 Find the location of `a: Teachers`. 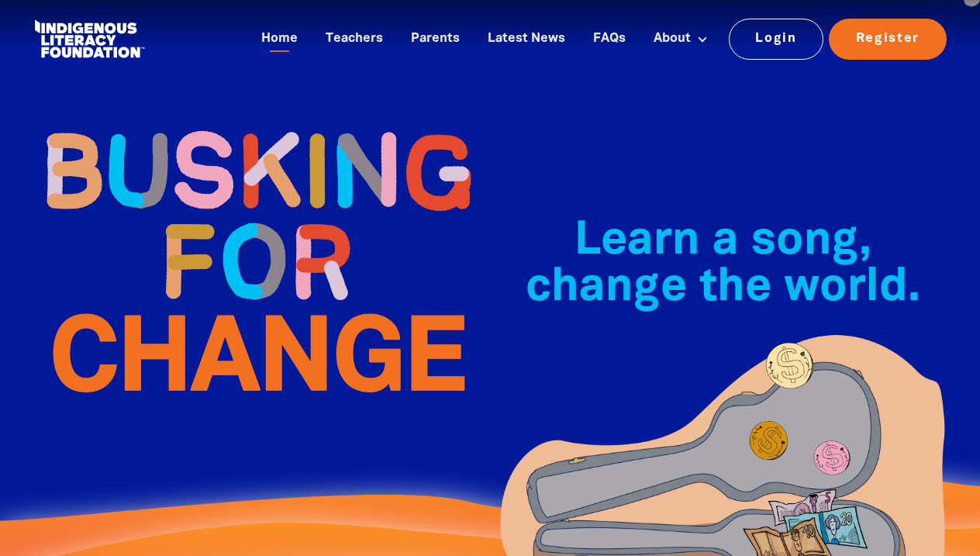

a: Teachers is located at coordinates (354, 39).